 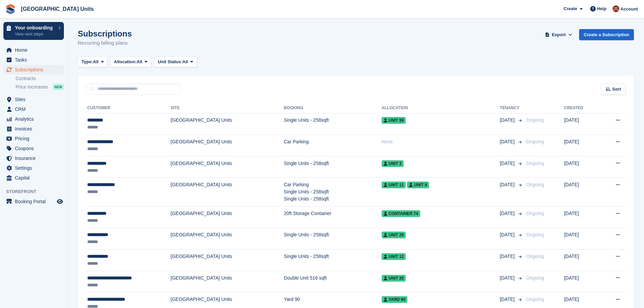 I want to click on span: Invoices, so click(x=35, y=129).